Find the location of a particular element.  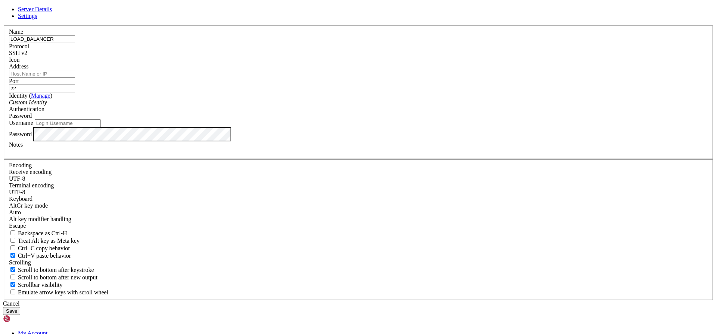

i: Custom Identity is located at coordinates (28, 102).